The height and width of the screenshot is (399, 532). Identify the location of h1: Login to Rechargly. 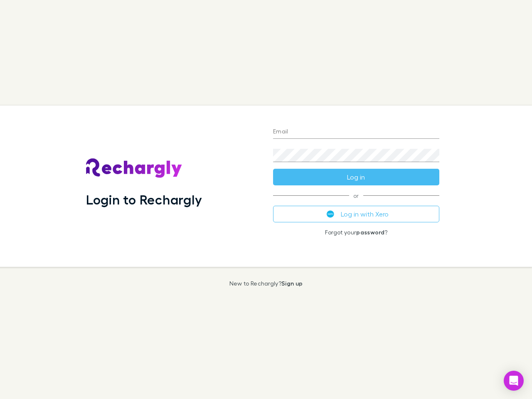
(144, 200).